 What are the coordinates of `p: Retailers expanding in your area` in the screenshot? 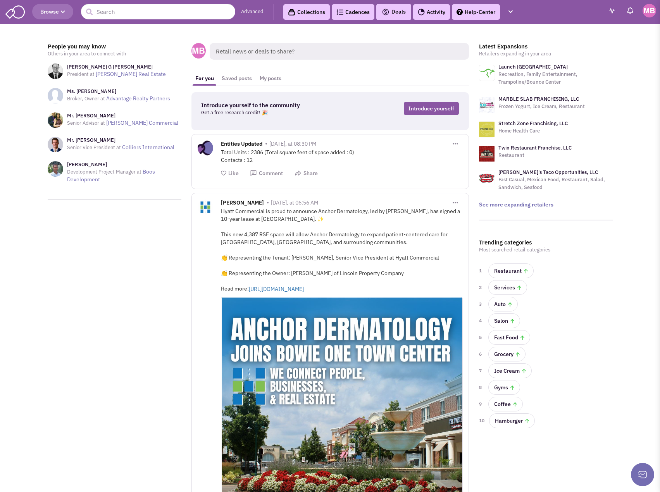 It's located at (546, 54).